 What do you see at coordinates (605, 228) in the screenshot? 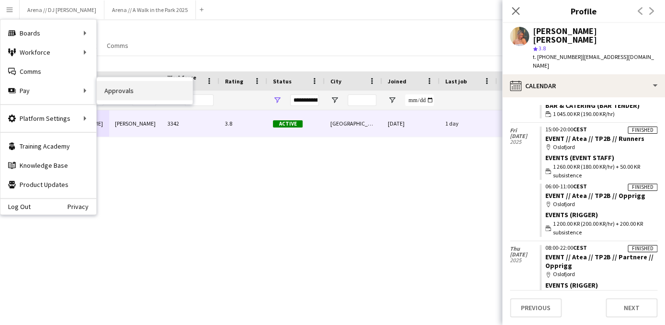
I see `span: 1 200.00 KR (200.00 KR/hr) + 200.00 KR subsistence` at bounding box center [605, 228].